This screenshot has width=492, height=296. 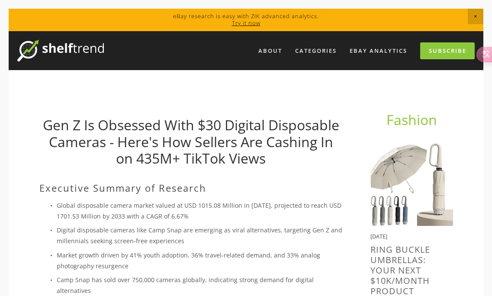 I want to click on a: eBay Analytics, so click(x=378, y=51).